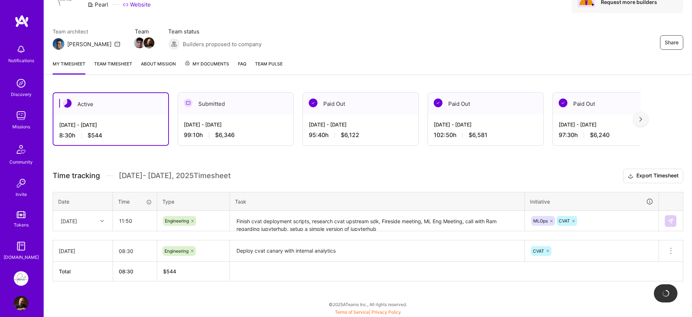  I want to click on img: loading, so click(666, 293).